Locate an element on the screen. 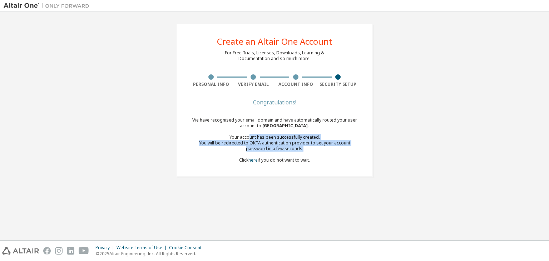  img: altair_logo.svg is located at coordinates (20, 251).